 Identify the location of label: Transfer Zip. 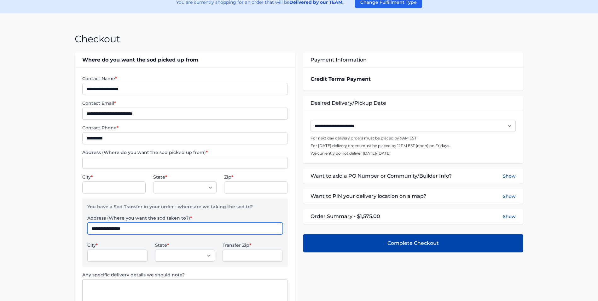
(253, 245).